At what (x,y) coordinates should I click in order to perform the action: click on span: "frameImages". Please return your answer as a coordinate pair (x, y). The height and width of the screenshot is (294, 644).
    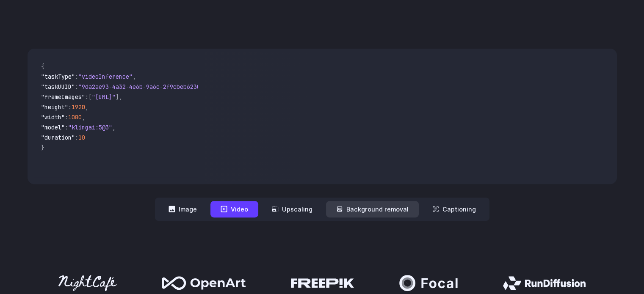
    Looking at the image, I should click on (63, 97).